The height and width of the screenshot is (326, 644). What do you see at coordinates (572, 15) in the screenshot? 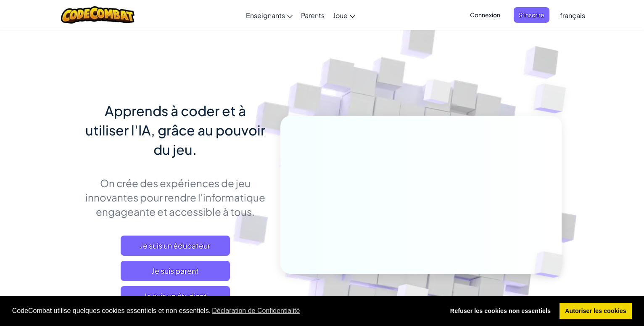
I see `a: français` at bounding box center [572, 15].